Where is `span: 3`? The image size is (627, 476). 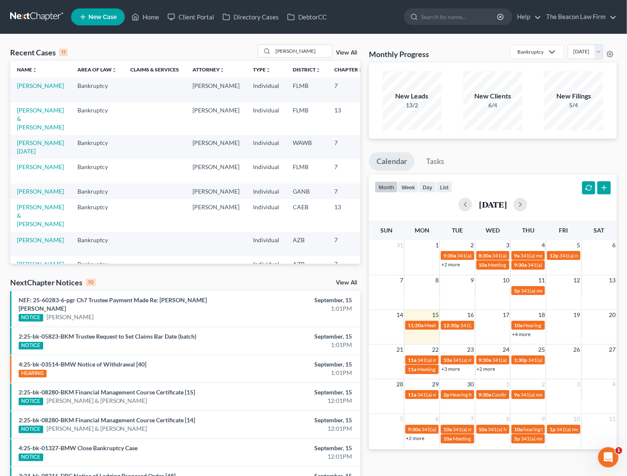
span: 3 is located at coordinates (579, 385).